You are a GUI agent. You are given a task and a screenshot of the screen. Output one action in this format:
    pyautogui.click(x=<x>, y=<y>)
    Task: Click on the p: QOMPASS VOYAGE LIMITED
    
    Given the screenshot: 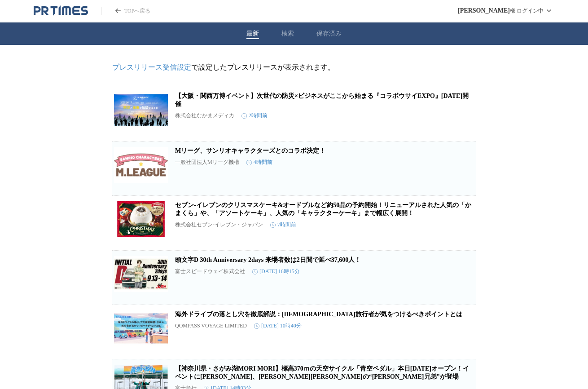 What is the action you would take?
    pyautogui.click(x=211, y=325)
    